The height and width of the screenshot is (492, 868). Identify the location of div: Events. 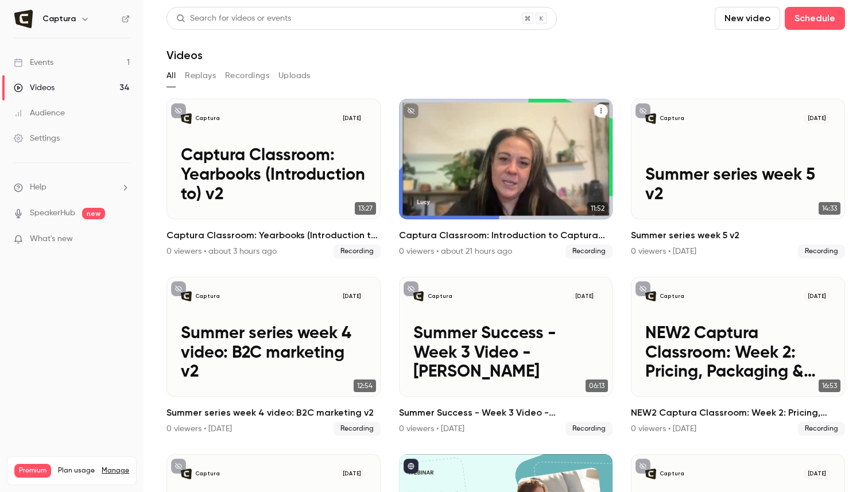
(33, 62).